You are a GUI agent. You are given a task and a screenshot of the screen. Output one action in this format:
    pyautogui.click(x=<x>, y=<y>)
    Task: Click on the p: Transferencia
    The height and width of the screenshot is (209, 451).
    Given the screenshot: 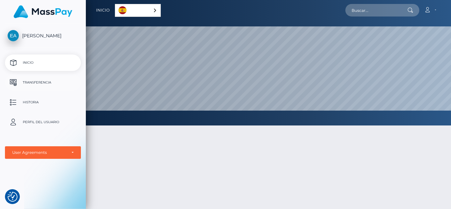 What is the action you would take?
    pyautogui.click(x=43, y=82)
    